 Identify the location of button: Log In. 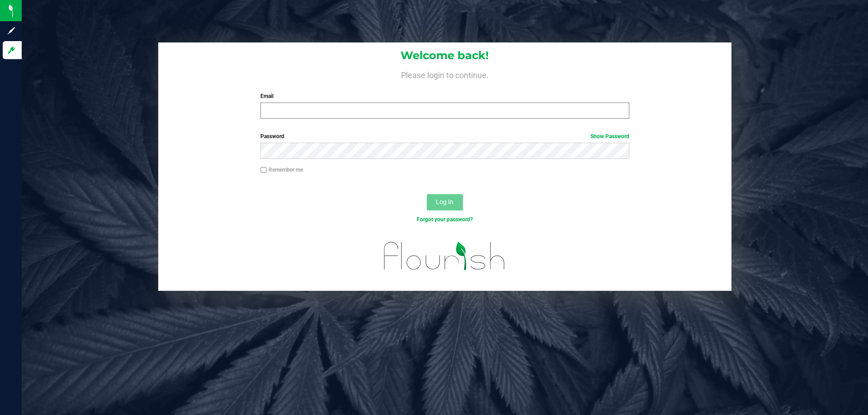
(445, 202).